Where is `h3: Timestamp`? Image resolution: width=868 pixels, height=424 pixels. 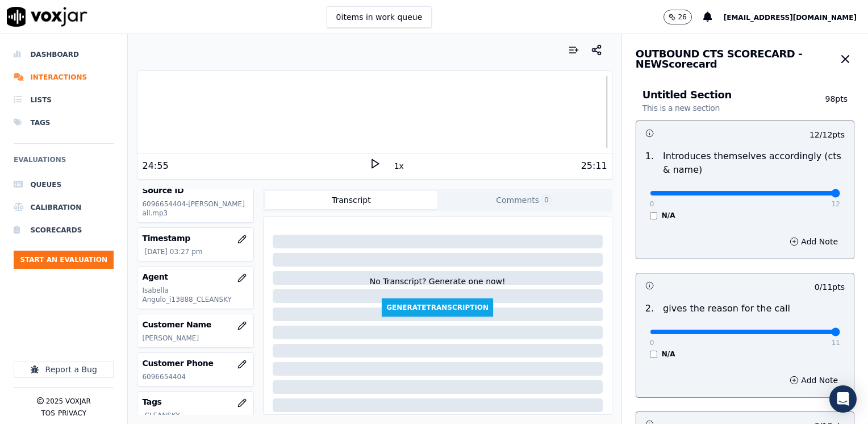 h3: Timestamp is located at coordinates (195, 238).